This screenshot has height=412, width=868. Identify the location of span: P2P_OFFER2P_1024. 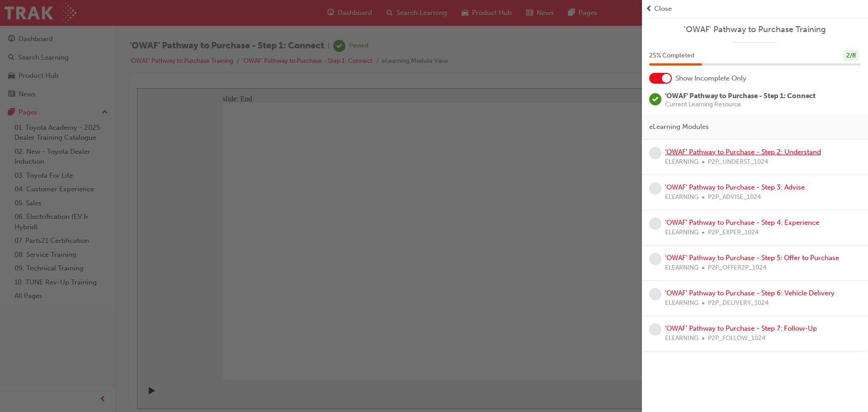
(737, 268).